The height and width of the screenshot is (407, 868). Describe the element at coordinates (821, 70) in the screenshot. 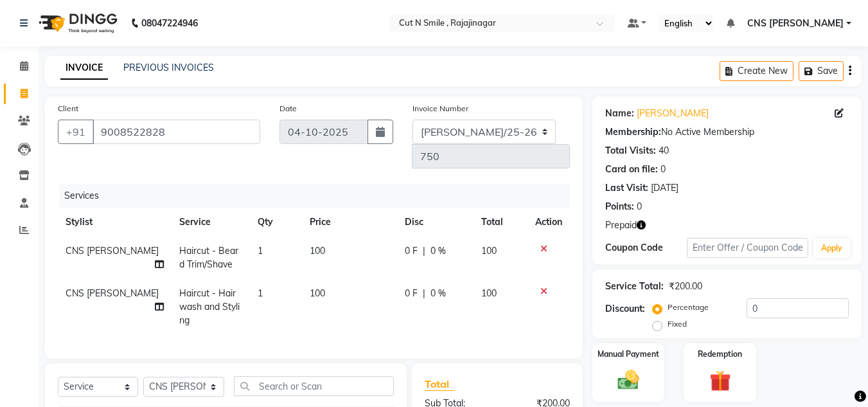

I see `button: Save` at that location.